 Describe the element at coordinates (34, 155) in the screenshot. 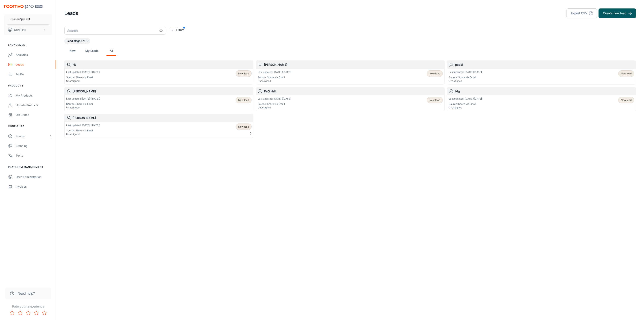

I see `div: Texts` at that location.